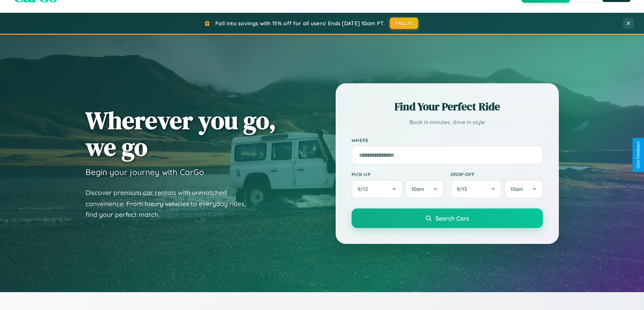 This screenshot has width=644, height=310. What do you see at coordinates (463, 189) in the screenshot?
I see `span: 9 / 13` at bounding box center [463, 189].